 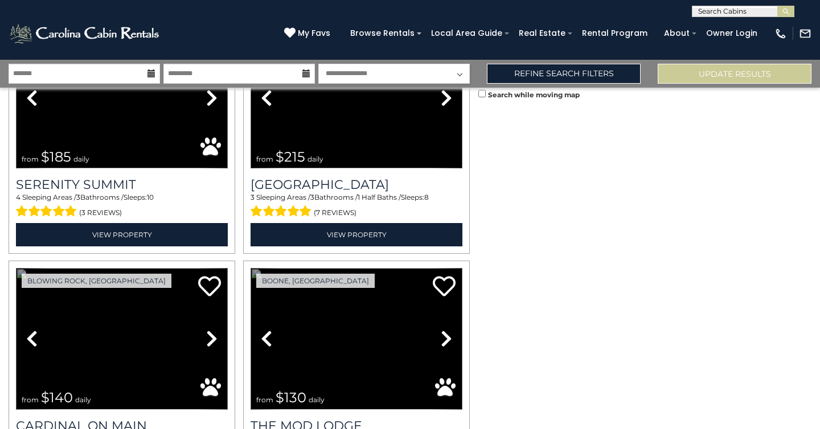 What do you see at coordinates (735, 73) in the screenshot?
I see `button: Update Results` at bounding box center [735, 73].